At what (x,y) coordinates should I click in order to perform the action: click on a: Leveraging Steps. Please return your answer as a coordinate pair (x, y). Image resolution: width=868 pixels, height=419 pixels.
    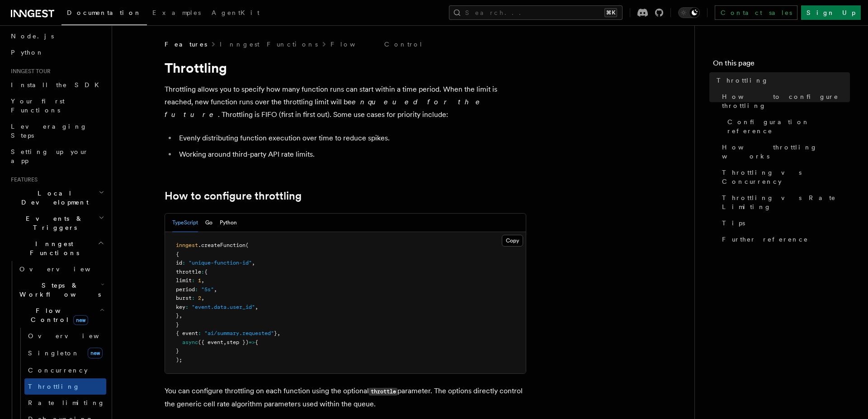
    Looking at the image, I should click on (57, 131).